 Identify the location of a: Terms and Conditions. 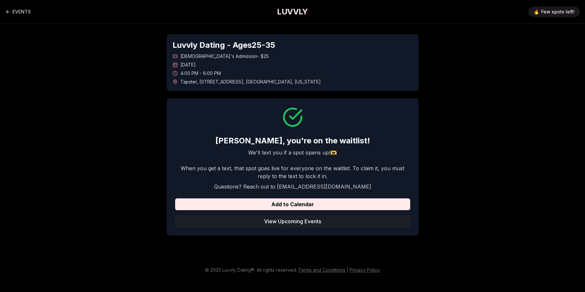
(322, 270).